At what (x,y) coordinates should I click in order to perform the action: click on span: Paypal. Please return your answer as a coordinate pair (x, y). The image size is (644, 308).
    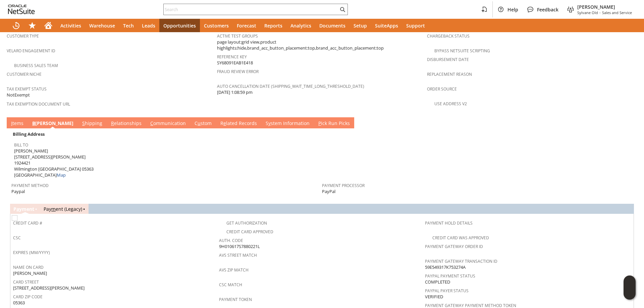
    Looking at the image, I should click on (18, 191).